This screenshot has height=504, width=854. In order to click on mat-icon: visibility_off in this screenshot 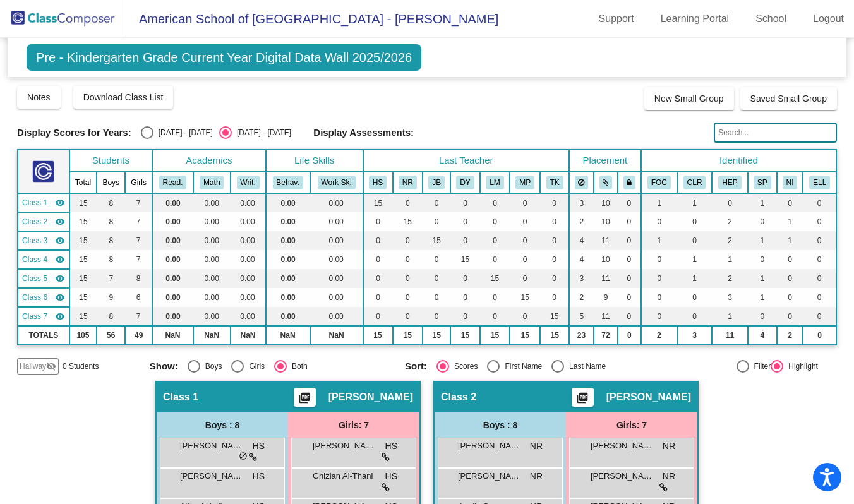, I will do `click(52, 366)`.